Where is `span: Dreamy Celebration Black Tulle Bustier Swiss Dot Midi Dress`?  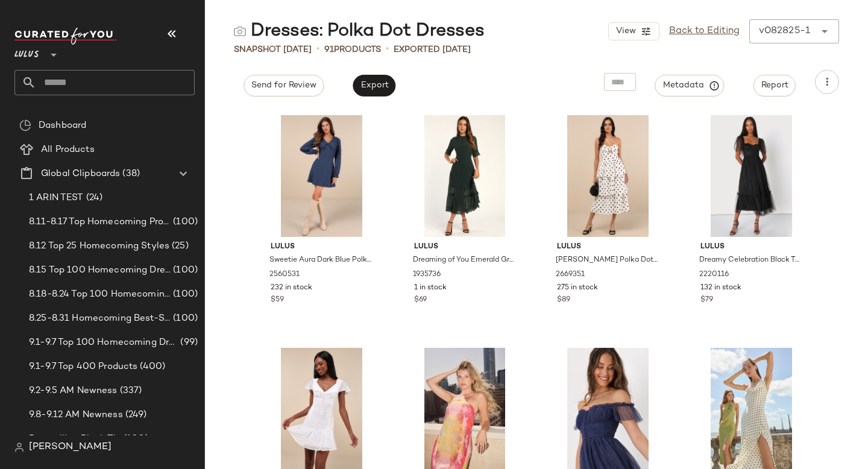 span: Dreamy Celebration Black Tulle Bustier Swiss Dot Midi Dress is located at coordinates (750, 260).